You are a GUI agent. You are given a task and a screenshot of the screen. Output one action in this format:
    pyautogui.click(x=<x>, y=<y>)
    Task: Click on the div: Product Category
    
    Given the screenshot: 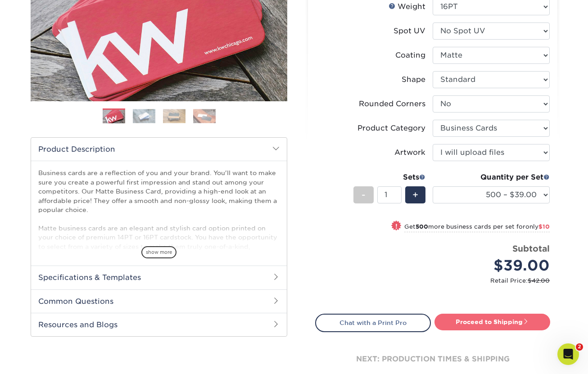 What is the action you would take?
    pyautogui.click(x=391, y=128)
    